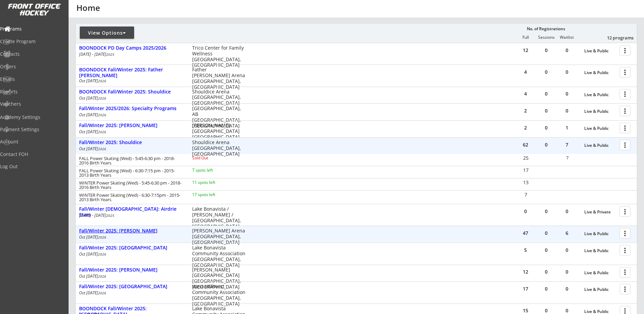 The height and width of the screenshot is (314, 644). What do you see at coordinates (526, 233) in the screenshot?
I see `div: 47` at bounding box center [526, 233].